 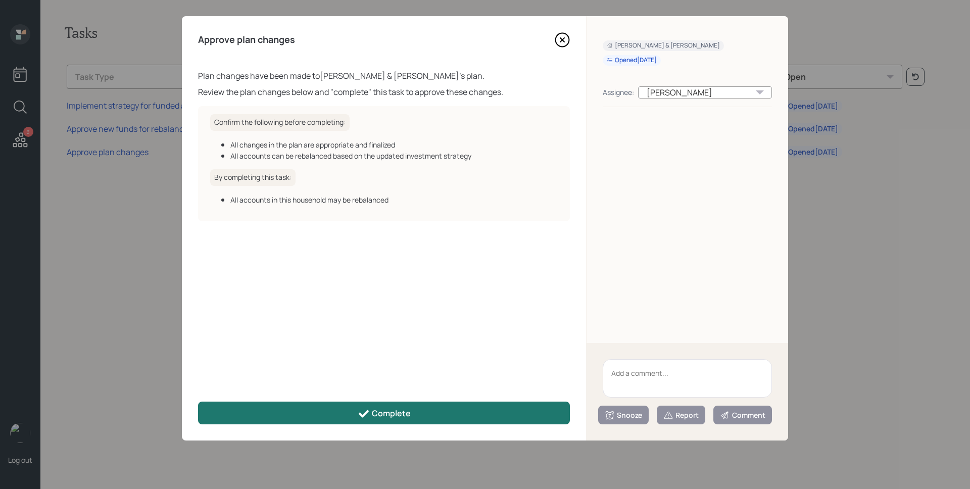 I want to click on div: All accounts can be rebalanced based on the updated investment strategy, so click(x=394, y=156).